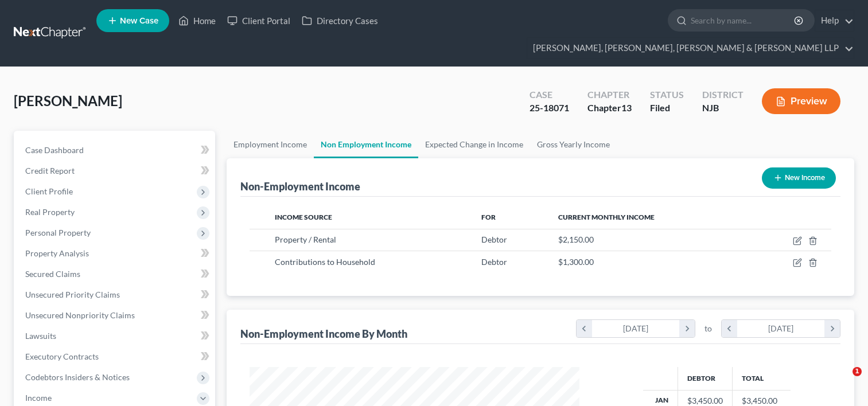 The image size is (868, 406). Describe the element at coordinates (549, 108) in the screenshot. I see `div: 25-18071` at that location.